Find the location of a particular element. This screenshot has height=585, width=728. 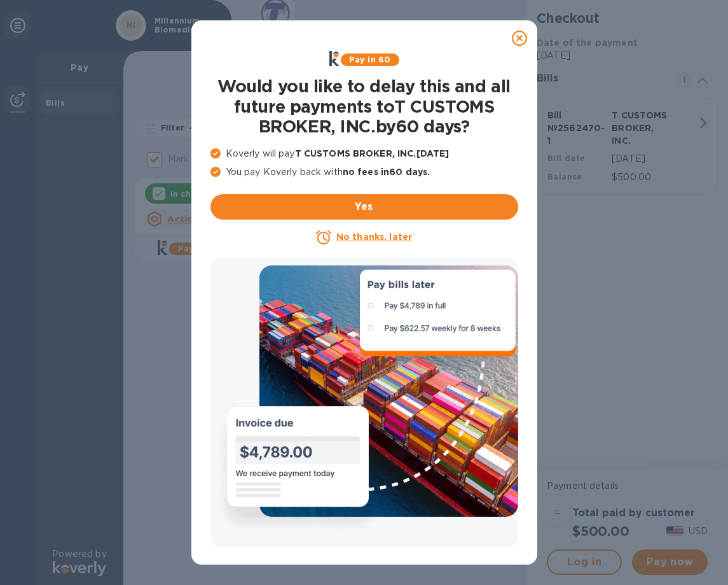

h1: Would you like to delay this and all future payments to T CUSTOMS BROKER, INC. by 60 days ? is located at coordinates (364, 106).